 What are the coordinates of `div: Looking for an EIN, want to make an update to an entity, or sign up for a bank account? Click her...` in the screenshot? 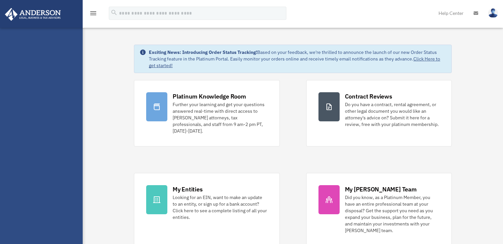 It's located at (220, 207).